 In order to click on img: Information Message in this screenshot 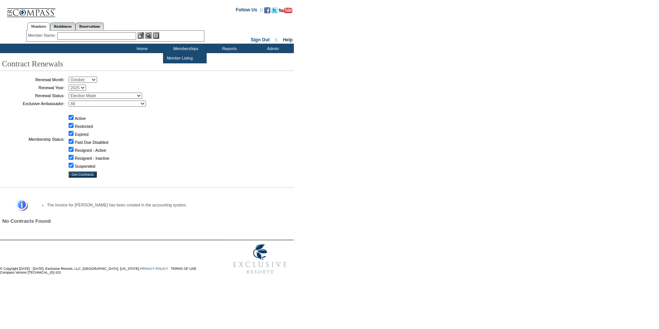, I will do `click(19, 205)`.